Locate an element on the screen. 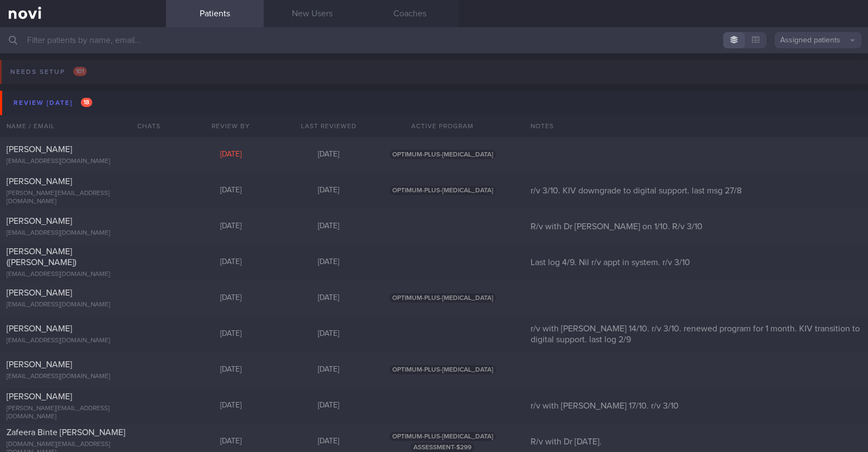 This screenshot has width=868, height=452. div: Notes is located at coordinates (696, 126).